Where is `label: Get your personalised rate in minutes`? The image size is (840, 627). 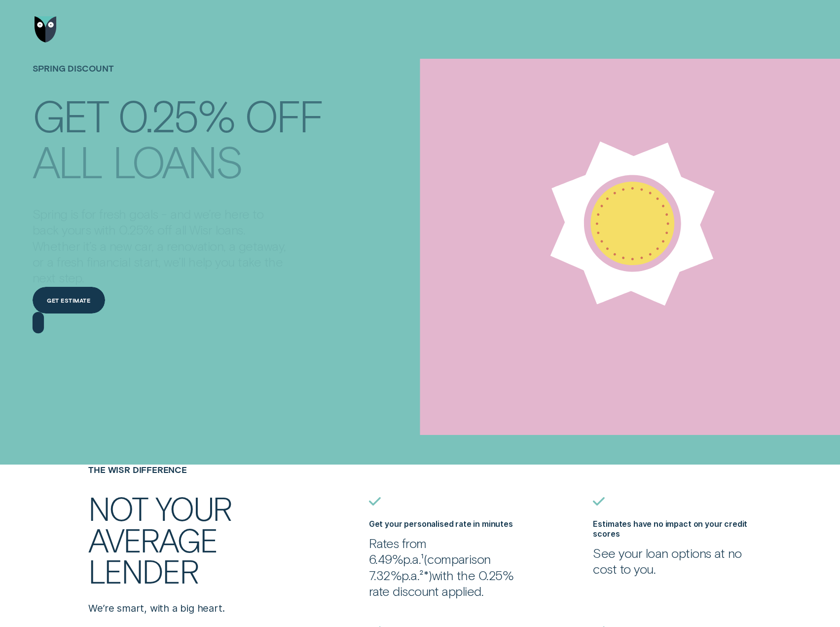
label: Get your personalised rate in minutes is located at coordinates (441, 524).